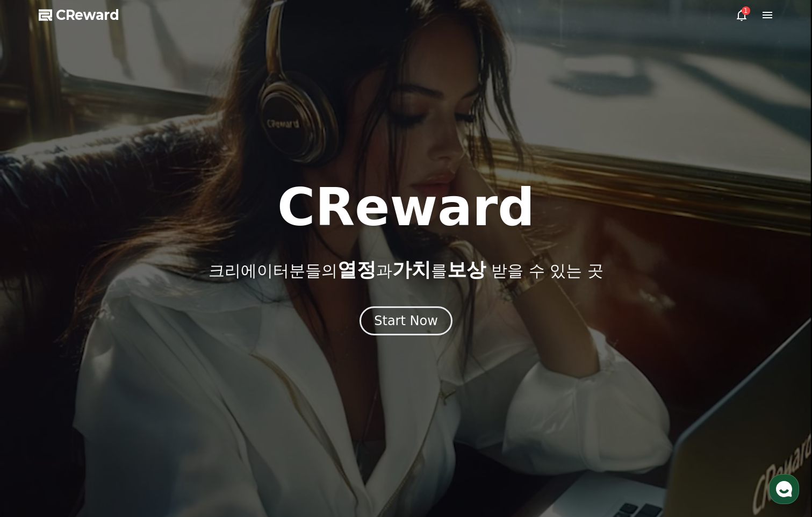  What do you see at coordinates (357, 269) in the screenshot?
I see `span: 열정` at bounding box center [357, 269].